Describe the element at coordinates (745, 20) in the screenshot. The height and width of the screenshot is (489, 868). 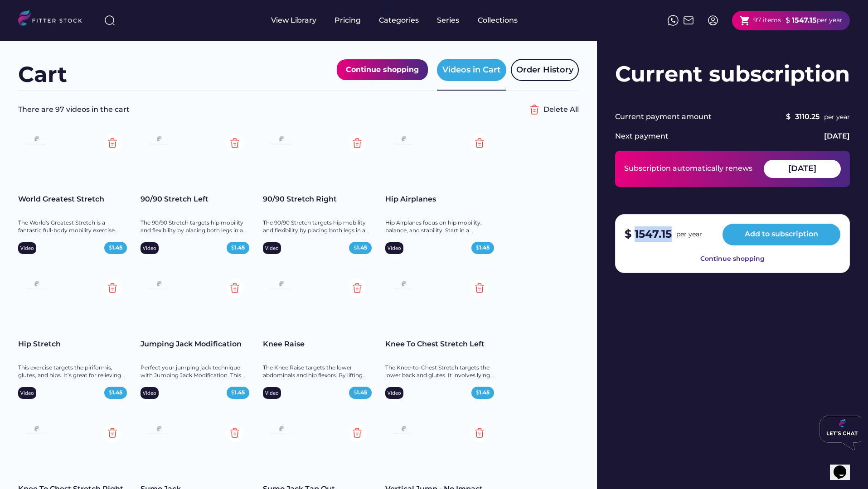
I see `text: shopping_cart` at that location.